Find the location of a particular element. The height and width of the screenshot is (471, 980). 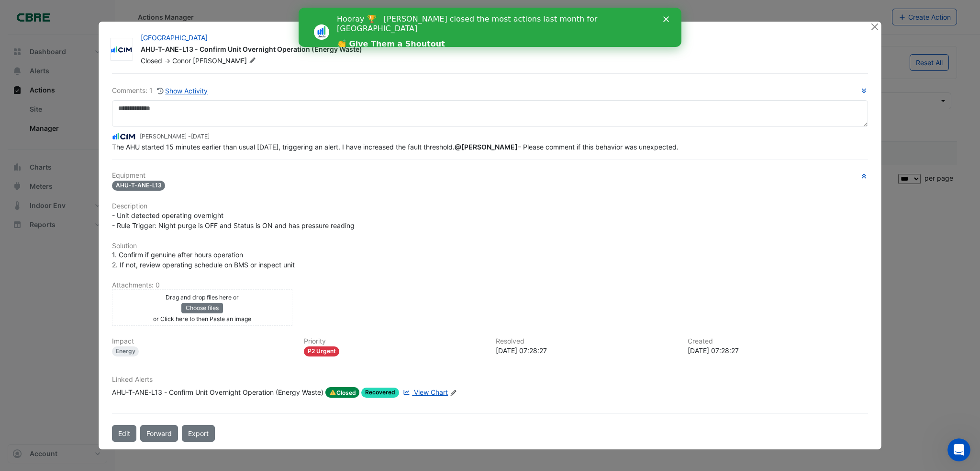

small: or Click here to then Paste an image is located at coordinates (202, 318).